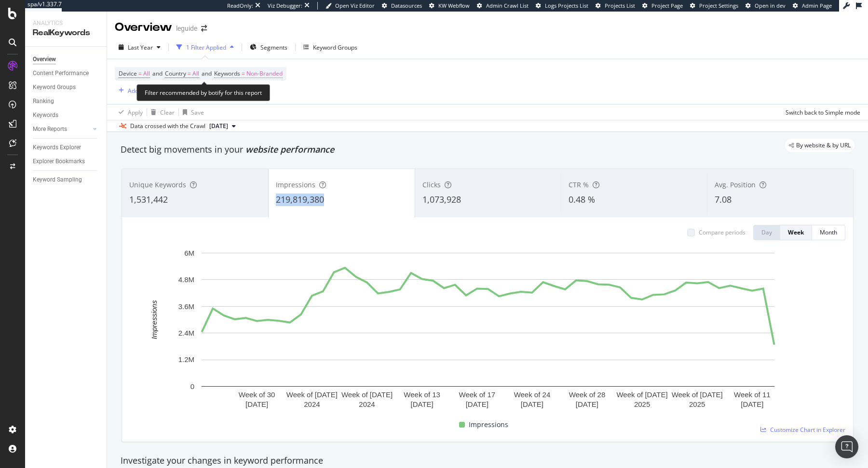  I want to click on a: Logs Projects List, so click(562, 6).